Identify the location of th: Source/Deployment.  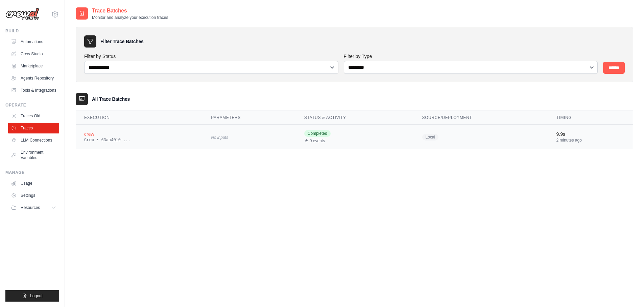
(481, 117).